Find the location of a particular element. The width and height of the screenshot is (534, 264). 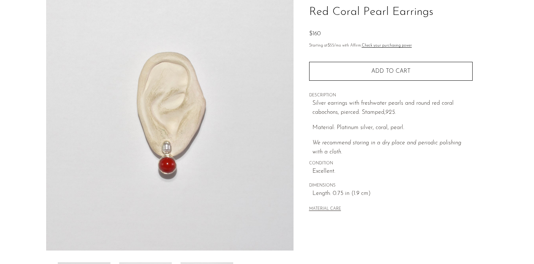

p: Silver earrings with freshwater pearls and round red coral cabochons, pierced. Stamped, is located at coordinates (392, 108).